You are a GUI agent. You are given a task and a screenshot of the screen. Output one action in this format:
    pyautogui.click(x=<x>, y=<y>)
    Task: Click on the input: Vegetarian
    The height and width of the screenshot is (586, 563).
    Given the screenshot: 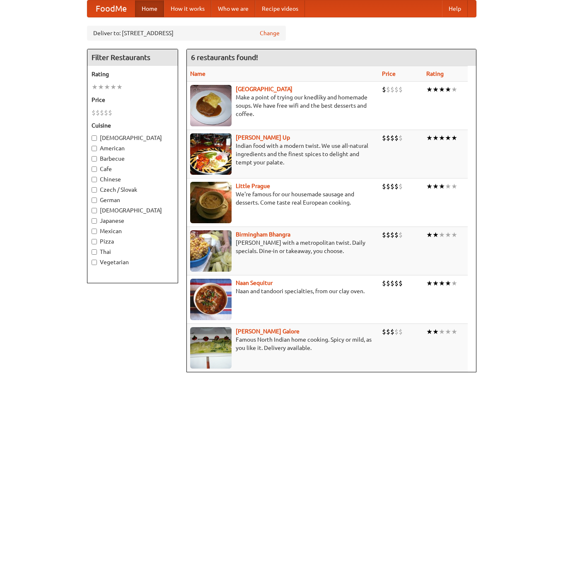 What is the action you would take?
    pyautogui.click(x=94, y=262)
    